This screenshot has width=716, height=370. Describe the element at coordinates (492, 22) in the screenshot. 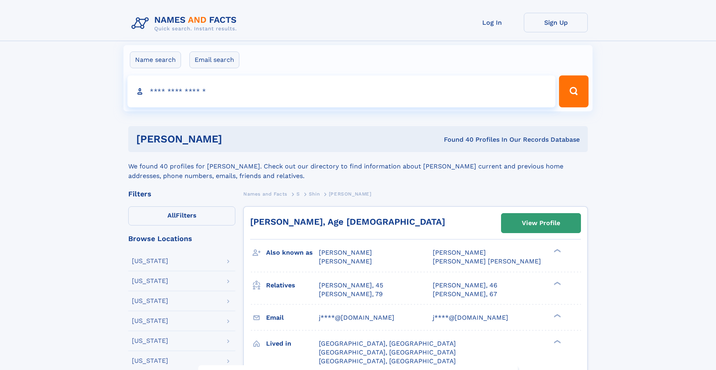

I see `a: Log In` at that location.